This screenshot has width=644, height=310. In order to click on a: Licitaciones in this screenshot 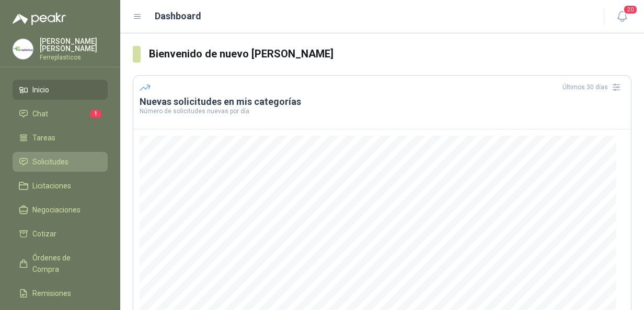, I will do `click(60, 186)`.